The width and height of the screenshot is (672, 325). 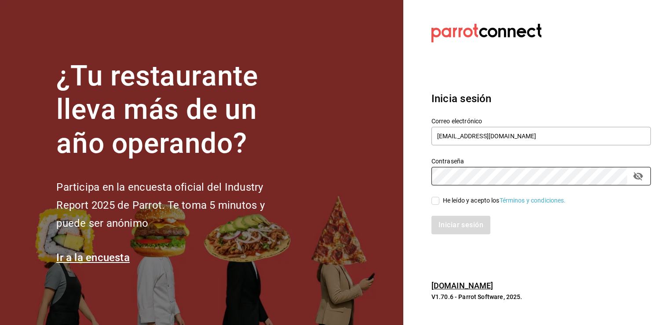 I want to click on label: Contraseña, so click(x=541, y=161).